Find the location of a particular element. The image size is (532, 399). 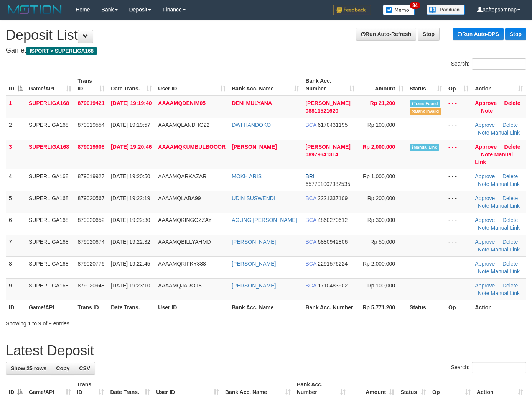

th: Status is located at coordinates (426, 307).